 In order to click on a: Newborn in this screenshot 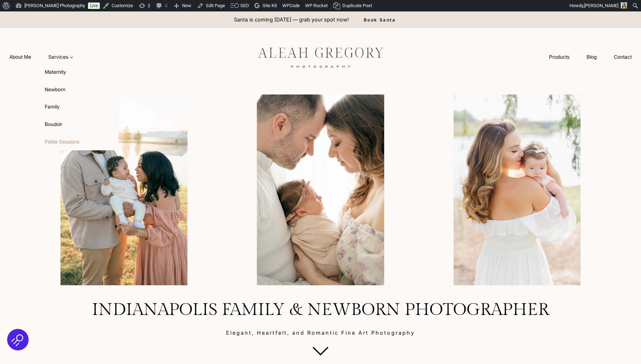, I will do `click(79, 89)`.